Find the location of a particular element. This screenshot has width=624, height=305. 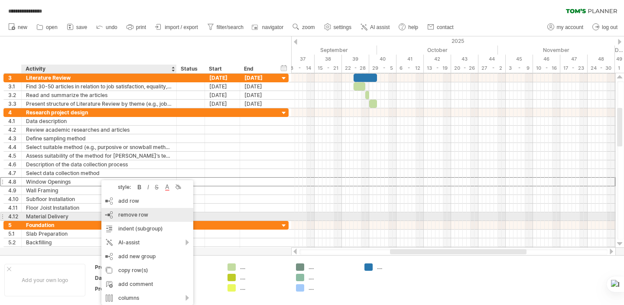

div: 4.7 is located at coordinates (15, 173).